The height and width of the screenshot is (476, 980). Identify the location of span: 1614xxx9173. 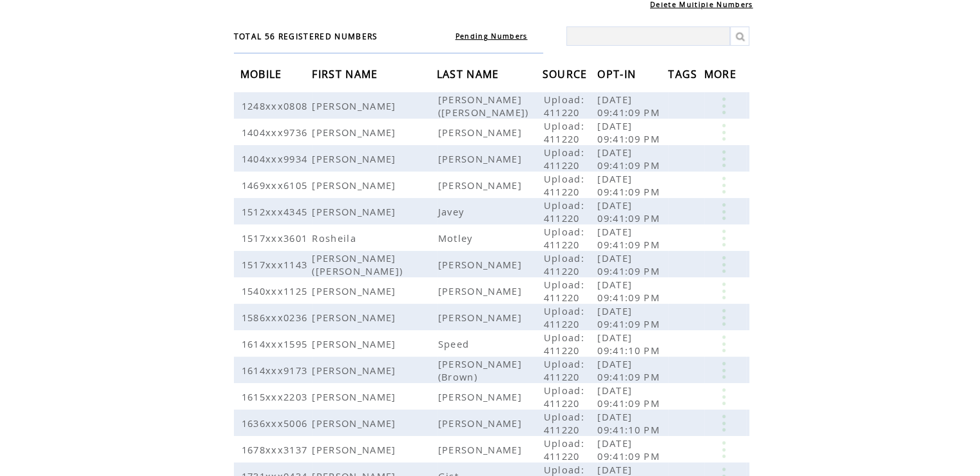
(277, 370).